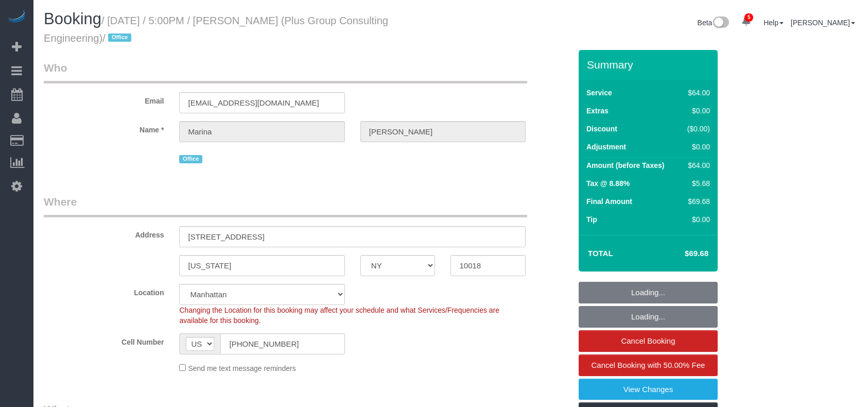 The image size is (868, 407). I want to click on div: $69.68, so click(696, 202).